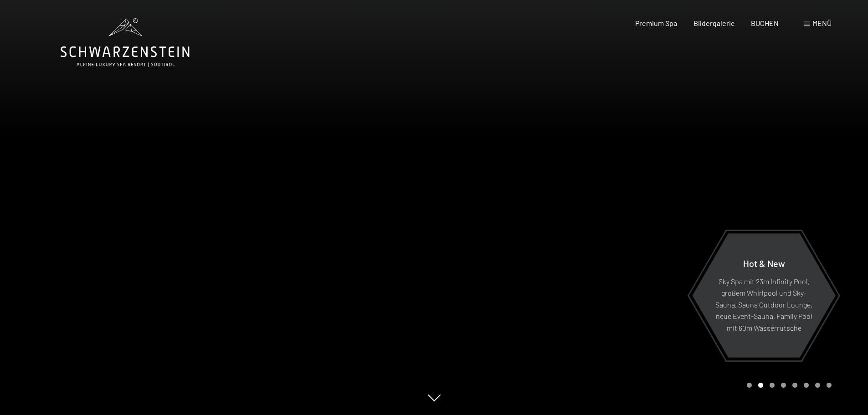  I want to click on div: Carousel Pagination, so click(787, 385).